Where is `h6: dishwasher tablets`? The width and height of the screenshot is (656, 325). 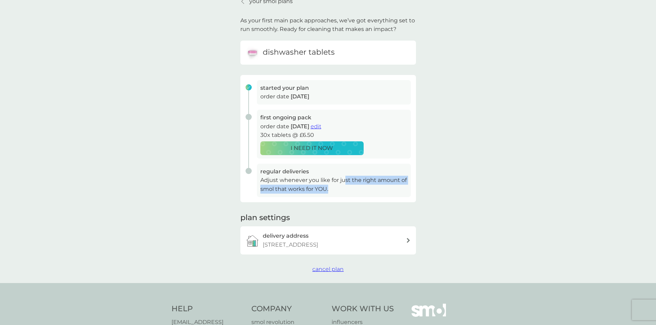
h6: dishwasher tablets is located at coordinates (299, 52).